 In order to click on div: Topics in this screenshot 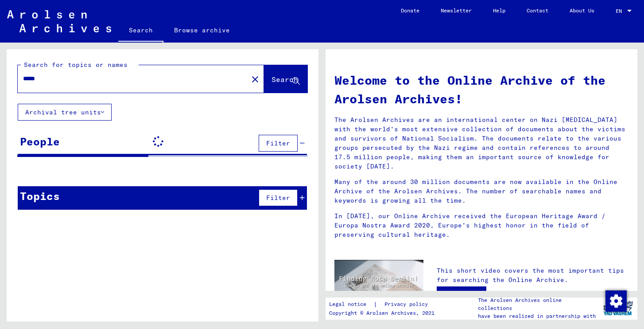, I will do `click(40, 196)`.